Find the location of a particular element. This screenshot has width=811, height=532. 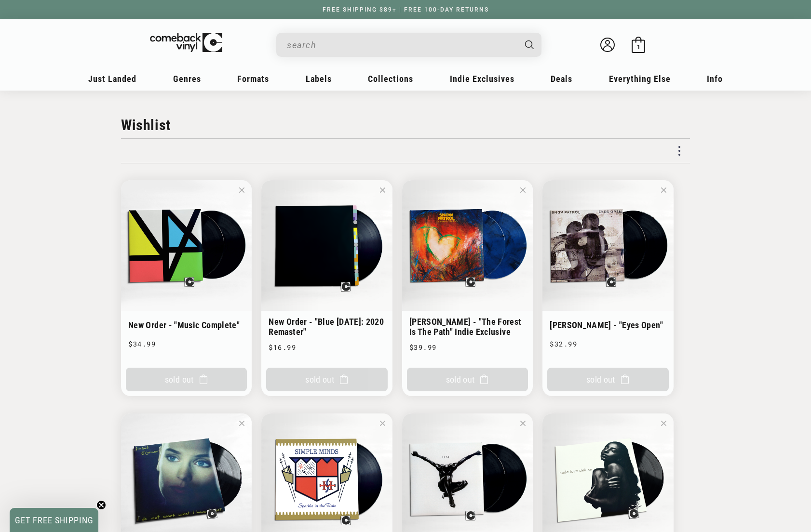

button: Delete New Order - "Music Complete" is located at coordinates (242, 190).